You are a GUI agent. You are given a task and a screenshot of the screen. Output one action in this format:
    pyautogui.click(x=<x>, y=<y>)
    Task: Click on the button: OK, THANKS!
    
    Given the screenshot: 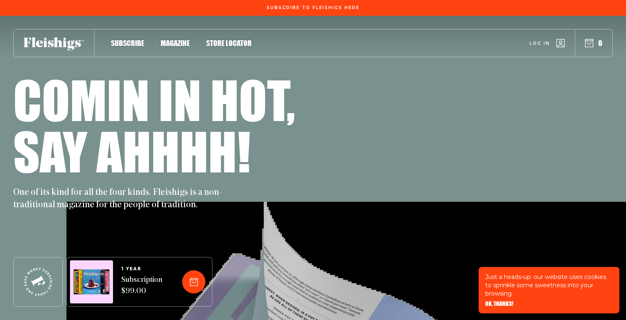 What is the action you would take?
    pyautogui.click(x=500, y=304)
    